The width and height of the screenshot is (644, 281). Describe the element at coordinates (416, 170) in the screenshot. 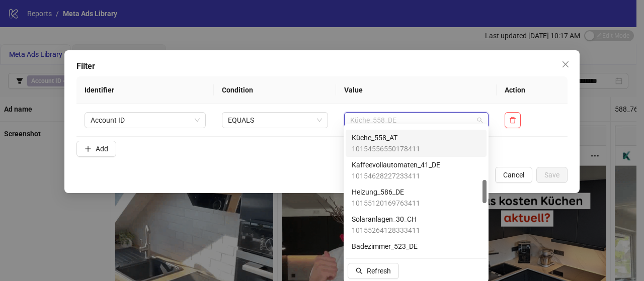

I see `div: Kaffeevollautomaten_41_DE` at that location.